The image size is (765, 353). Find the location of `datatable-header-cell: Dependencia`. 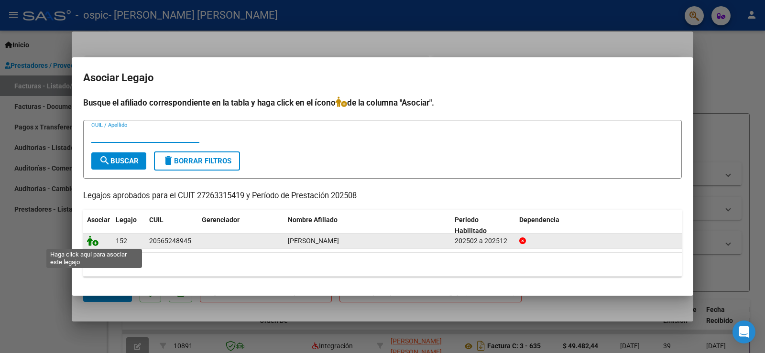

datatable-header-cell: Dependencia is located at coordinates (598, 226).